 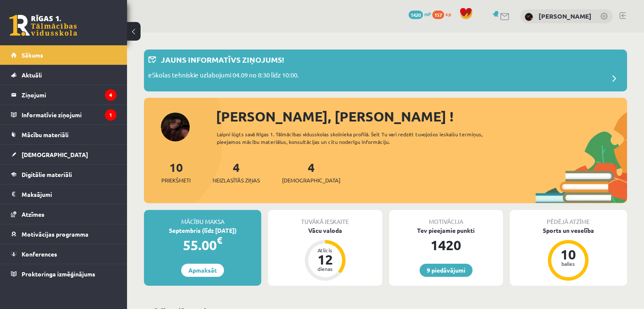 What do you see at coordinates (175, 180) in the screenshot?
I see `span: Priekšmeti` at bounding box center [175, 180].